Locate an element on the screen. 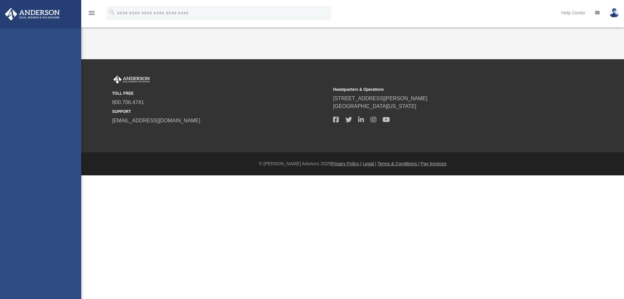  a: 800.706.4741 is located at coordinates (128, 102).